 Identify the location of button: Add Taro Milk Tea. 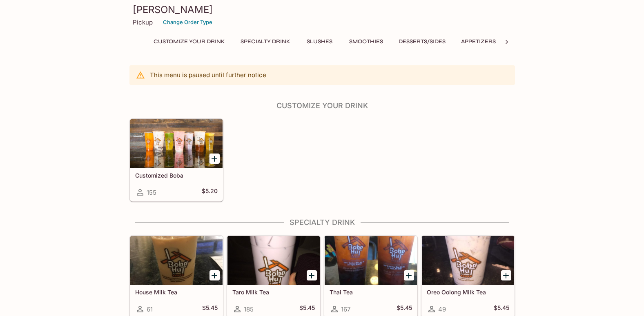
(312, 275).